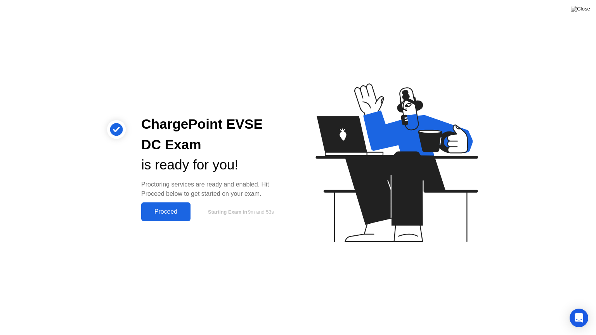 The height and width of the screenshot is (335, 596). What do you see at coordinates (213, 135) in the screenshot?
I see `div: ChargePoint EVSE DC Exam` at bounding box center [213, 135].